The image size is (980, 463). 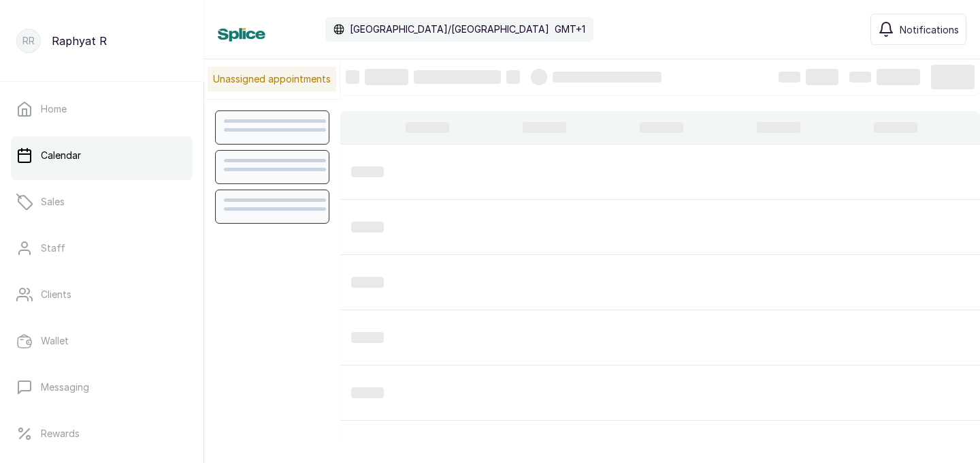 What do you see at coordinates (102, 109) in the screenshot?
I see `a: Home` at bounding box center [102, 109].